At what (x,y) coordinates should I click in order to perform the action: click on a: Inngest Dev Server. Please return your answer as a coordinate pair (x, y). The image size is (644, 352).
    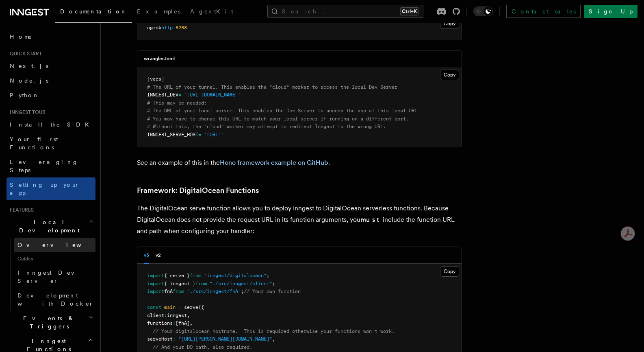
    Looking at the image, I should click on (55, 276).